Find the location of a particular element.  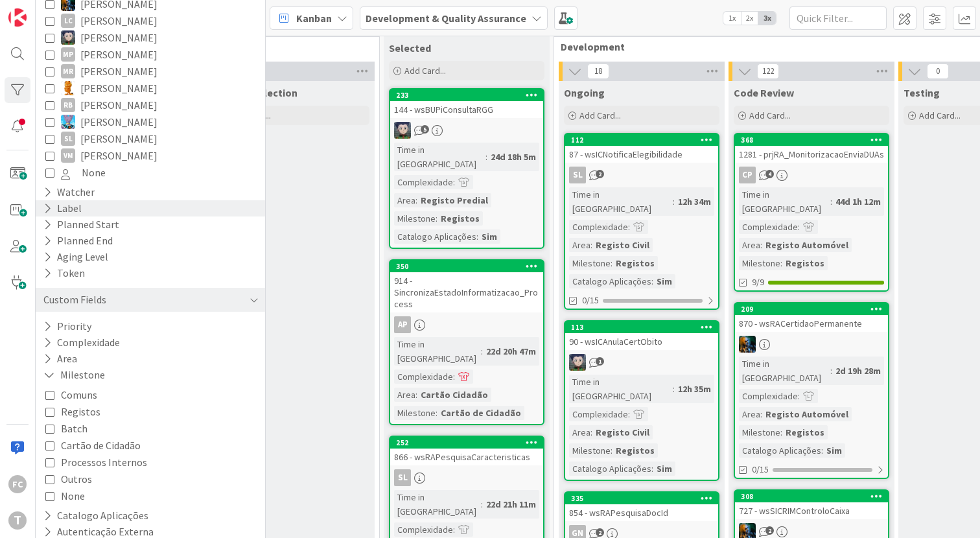

span: 18 is located at coordinates (599, 71).